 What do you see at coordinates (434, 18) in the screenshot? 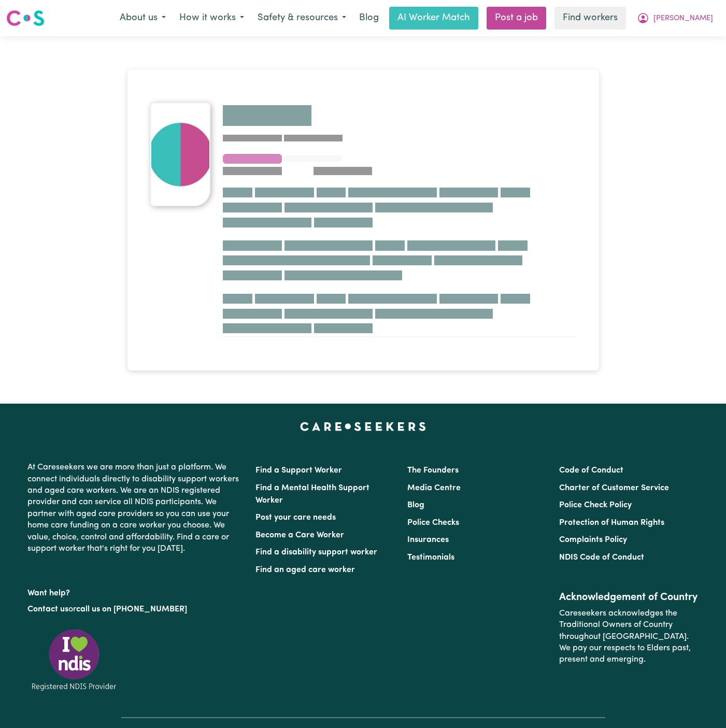
I see `a: AI Worker Match` at bounding box center [434, 18].